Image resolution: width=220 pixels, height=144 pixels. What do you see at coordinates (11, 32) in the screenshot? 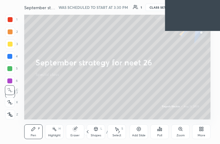
I see `div: 2` at bounding box center [11, 32].